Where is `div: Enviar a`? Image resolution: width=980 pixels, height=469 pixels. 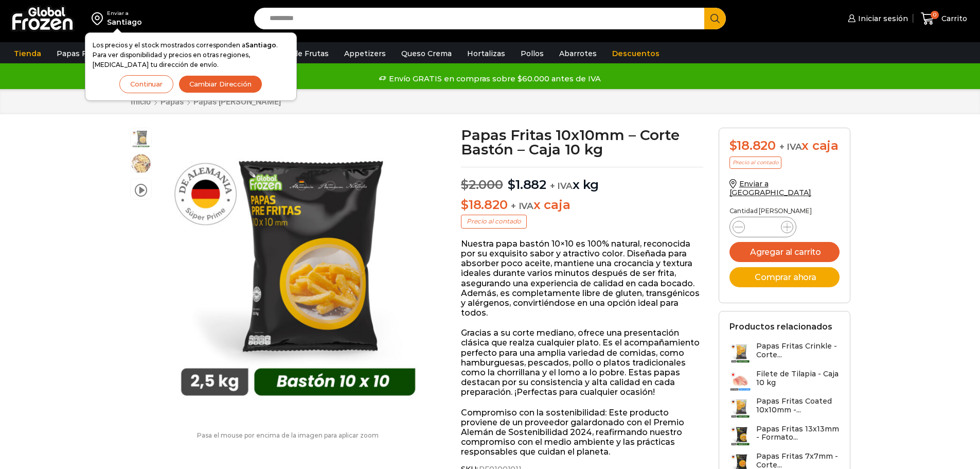 div: Enviar a is located at coordinates (124, 13).